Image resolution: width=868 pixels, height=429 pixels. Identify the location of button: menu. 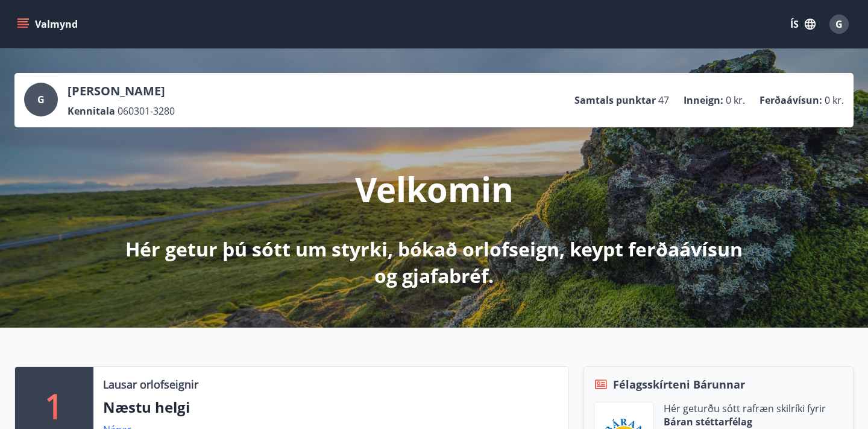
(48, 24).